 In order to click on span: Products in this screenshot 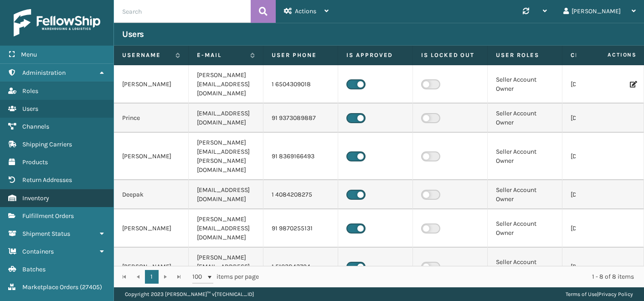, I will do `click(35, 162)`.